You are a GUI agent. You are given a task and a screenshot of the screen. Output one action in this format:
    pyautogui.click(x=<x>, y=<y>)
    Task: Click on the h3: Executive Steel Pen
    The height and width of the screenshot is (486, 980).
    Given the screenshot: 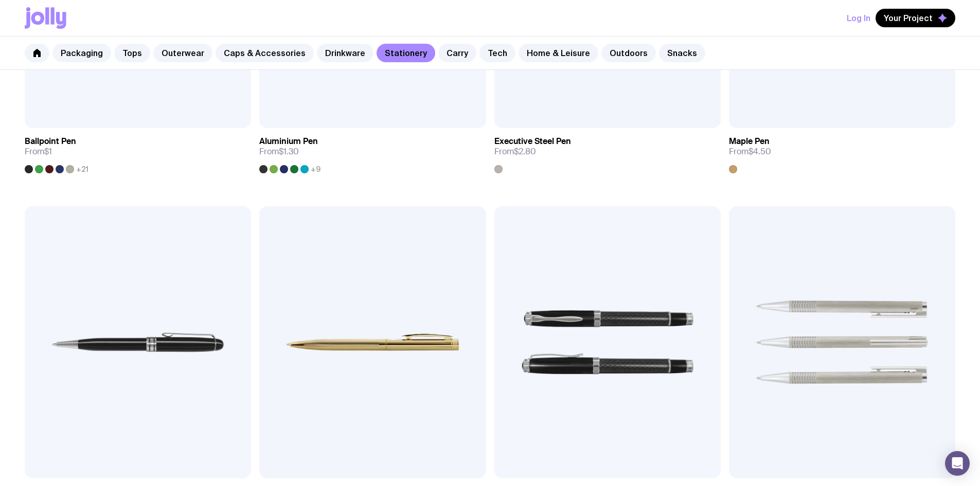 What is the action you would take?
    pyautogui.click(x=532, y=142)
    